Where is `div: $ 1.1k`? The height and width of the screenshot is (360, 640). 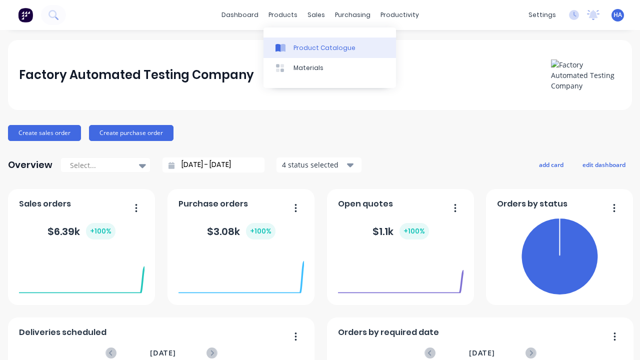 div: $ 1.1k is located at coordinates (401, 231).